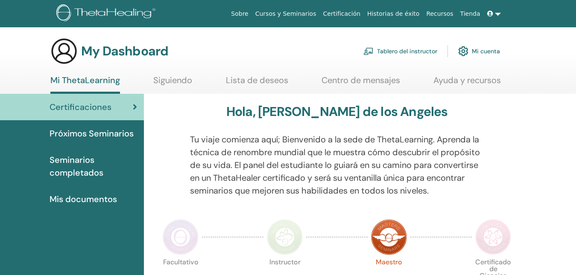  I want to click on img: Practitioner, so click(181, 237).